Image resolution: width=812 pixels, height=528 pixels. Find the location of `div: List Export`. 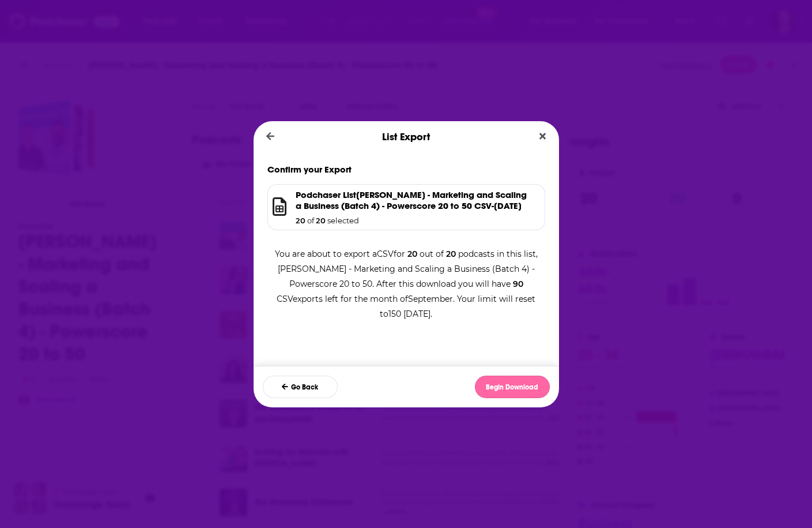

div: List Export is located at coordinates (407, 136).